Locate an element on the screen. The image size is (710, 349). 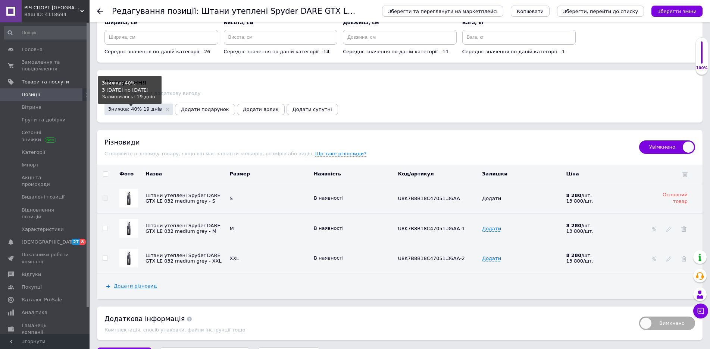
span: Імпорт is located at coordinates (30, 165).